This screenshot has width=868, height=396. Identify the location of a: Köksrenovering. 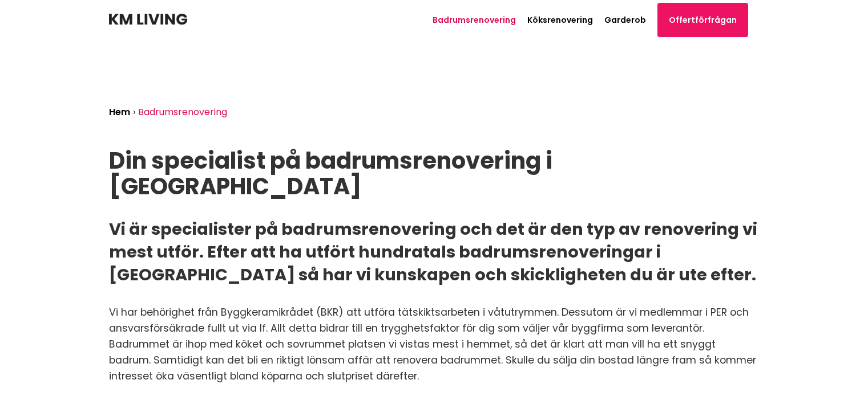
(560, 20).